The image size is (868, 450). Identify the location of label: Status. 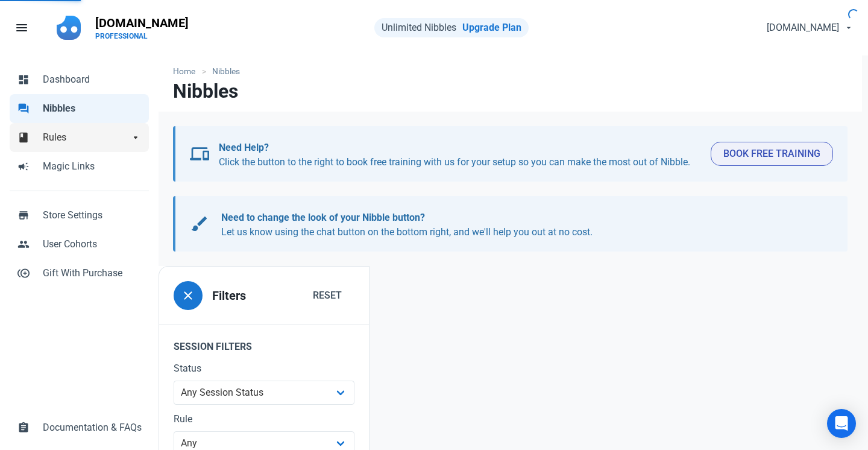
(264, 369).